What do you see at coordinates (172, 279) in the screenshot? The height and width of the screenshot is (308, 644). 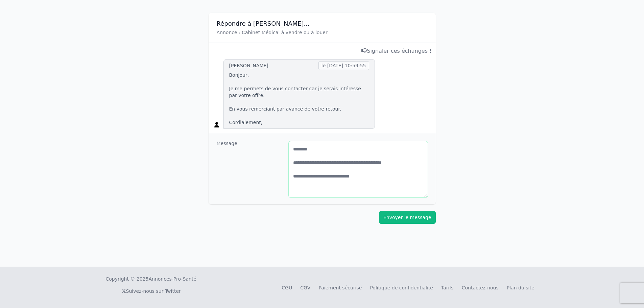 I see `a: Annonces-Pro-Santé` at bounding box center [172, 279].